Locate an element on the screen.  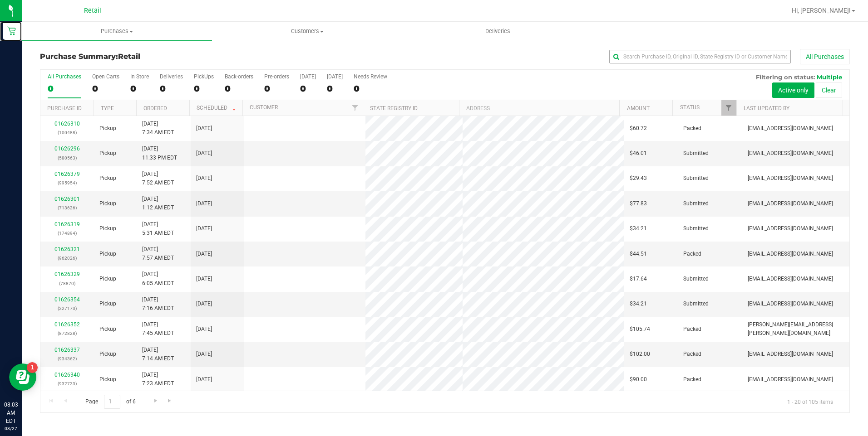
span: $77.83 is located at coordinates (638, 204).